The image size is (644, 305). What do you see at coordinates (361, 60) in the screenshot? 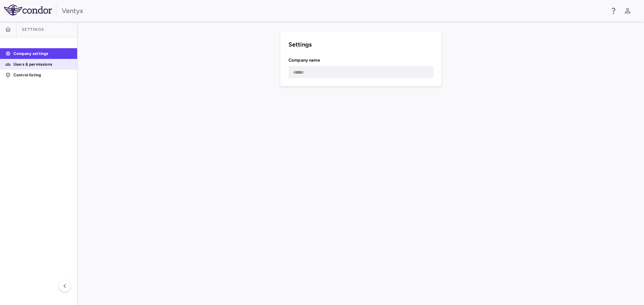
I see `h6: Company name` at bounding box center [361, 60].